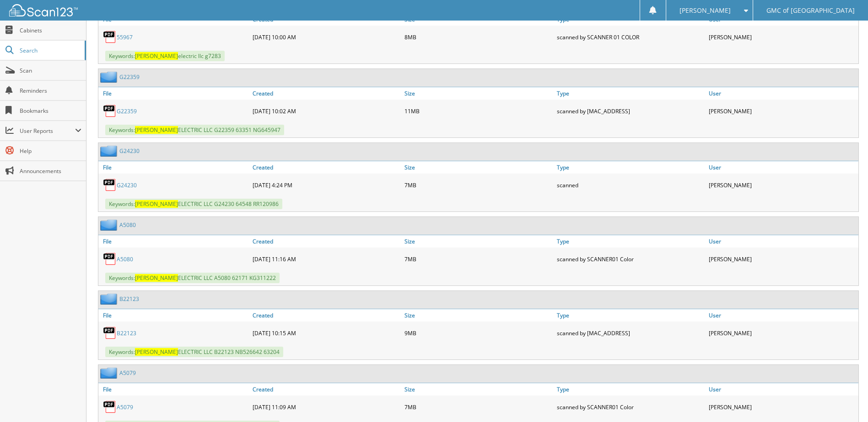 The height and width of the screenshot is (422, 868). I want to click on span: Search, so click(50, 50).